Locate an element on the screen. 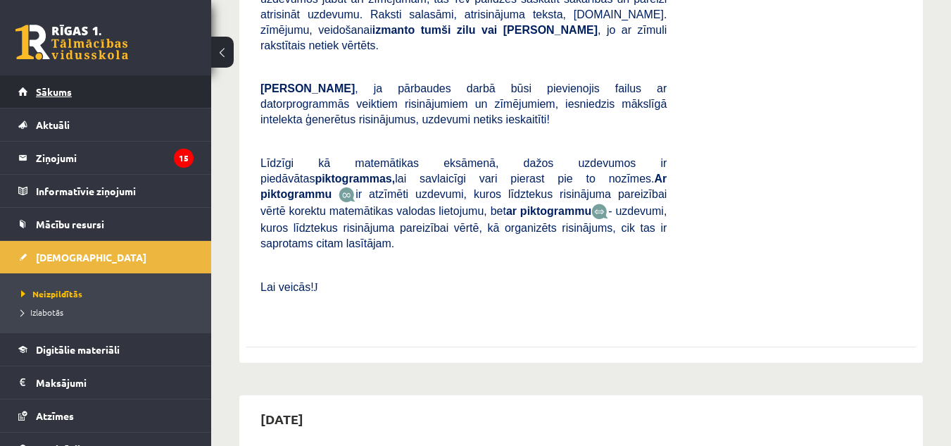 The image size is (951, 446). span: Sākums is located at coordinates (54, 92).